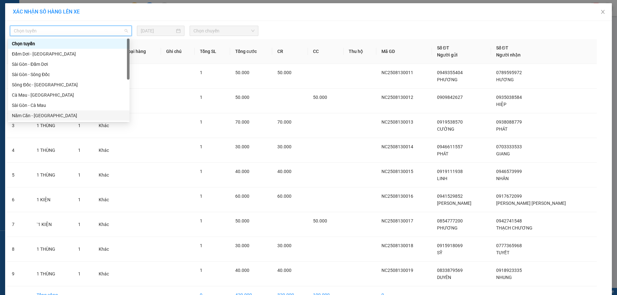 The image size is (617, 295). What do you see at coordinates (514, 228) in the screenshot?
I see `span: THẠCH CHƯƠNG` at bounding box center [514, 228].